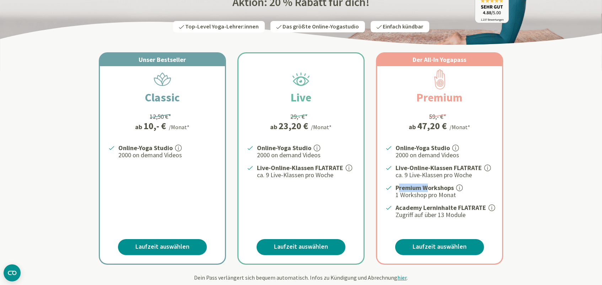 This screenshot has width=602, height=285. I want to click on span: Das größte Online-Yogastudio, so click(321, 27).